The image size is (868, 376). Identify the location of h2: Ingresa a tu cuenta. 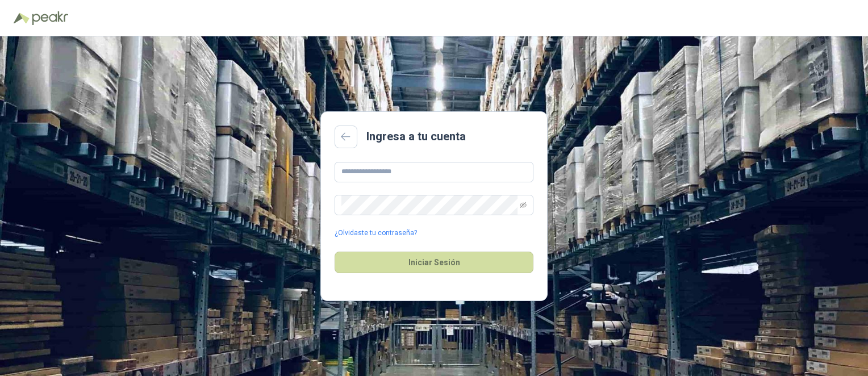
(416, 136).